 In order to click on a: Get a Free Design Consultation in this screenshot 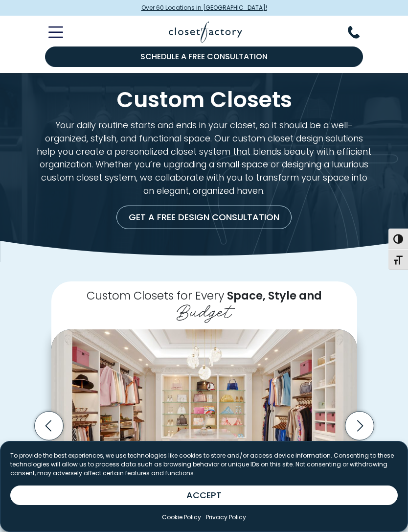, I will do `click(204, 217)`.